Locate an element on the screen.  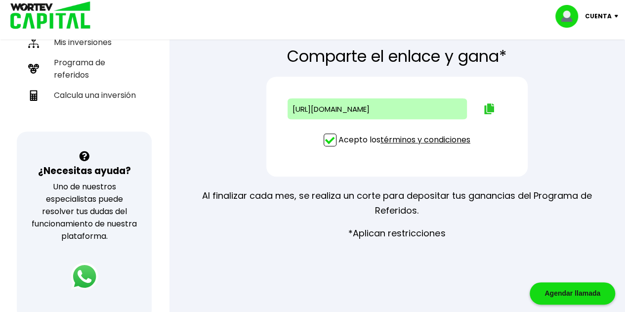
p: Comparte el enlace y gana* is located at coordinates (397, 56).